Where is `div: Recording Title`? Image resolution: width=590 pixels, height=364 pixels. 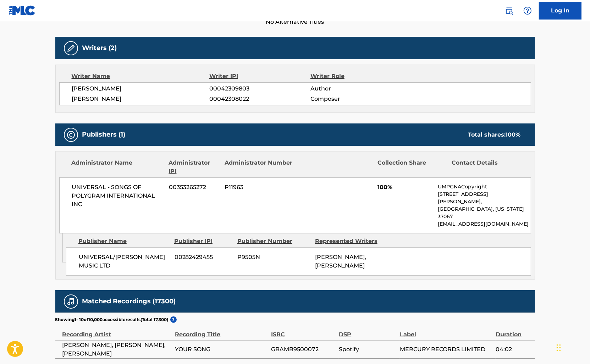 div: Recording Title is located at coordinates (221, 330).